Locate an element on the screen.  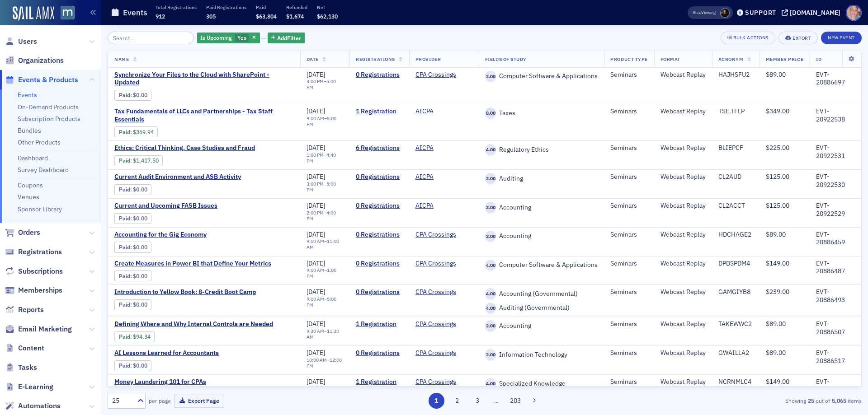
a: Email Marketing is located at coordinates (39, 330).